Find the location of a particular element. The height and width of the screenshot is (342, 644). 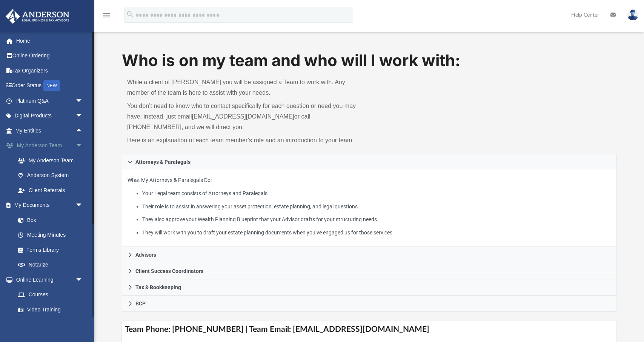

a: menu is located at coordinates (106, 17).